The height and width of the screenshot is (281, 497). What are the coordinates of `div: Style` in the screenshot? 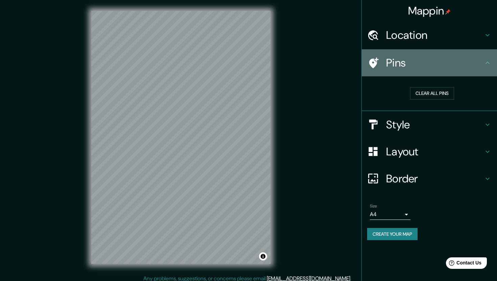 It's located at (429, 125).